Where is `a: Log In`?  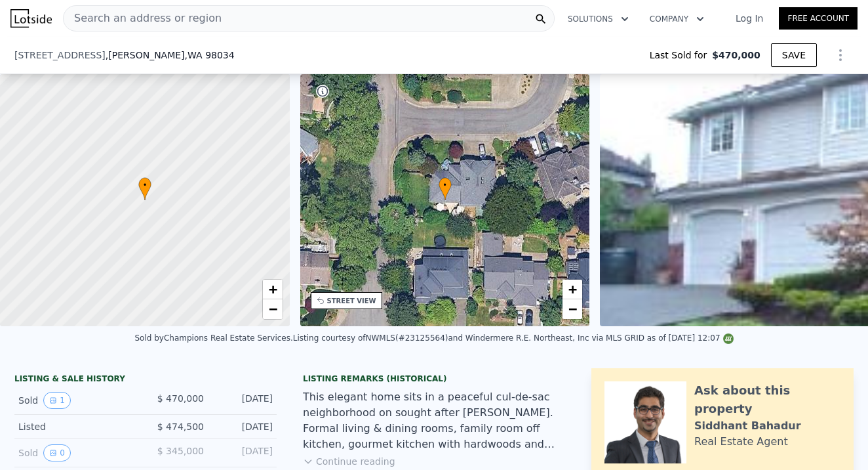 a: Log In is located at coordinates (750, 18).